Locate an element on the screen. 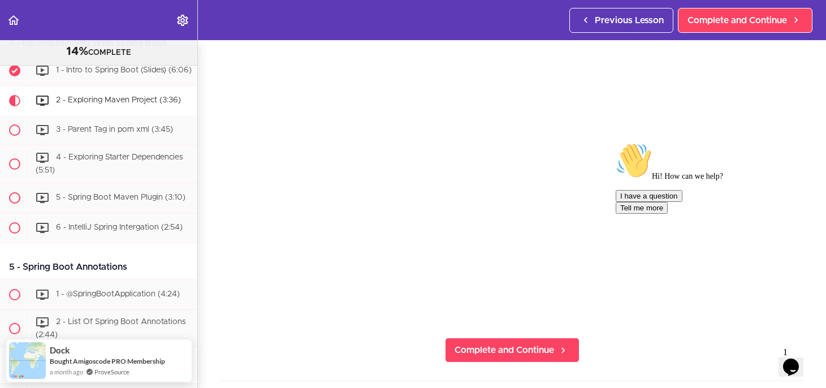  button: I have a question is located at coordinates (38, 58).